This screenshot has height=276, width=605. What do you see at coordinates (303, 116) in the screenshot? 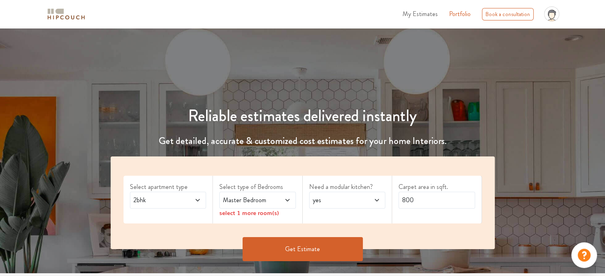
I see `h1: Reliable estimates delivered instantly` at bounding box center [303, 116].